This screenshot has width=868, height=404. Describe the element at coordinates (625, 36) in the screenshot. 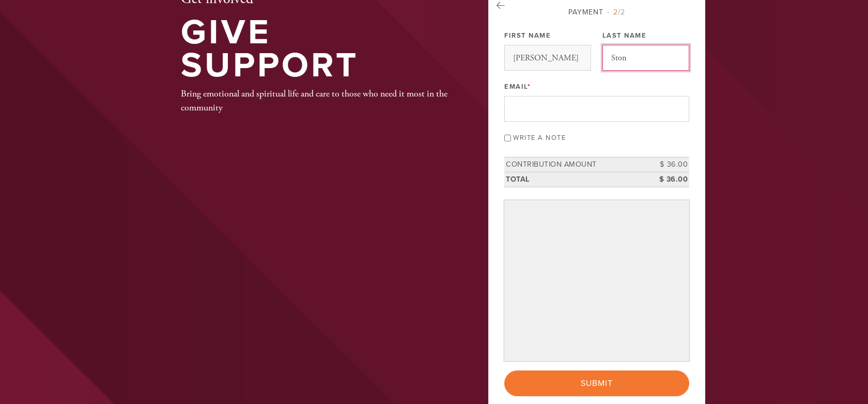

I see `label: Last Name` at that location.